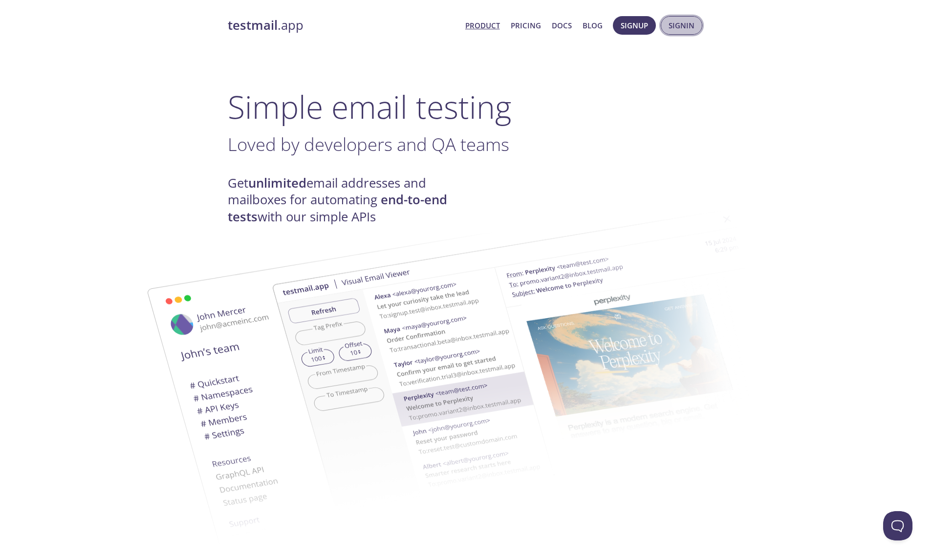 The image size is (932, 560). I want to click on h1: Simple email testing, so click(467, 107).